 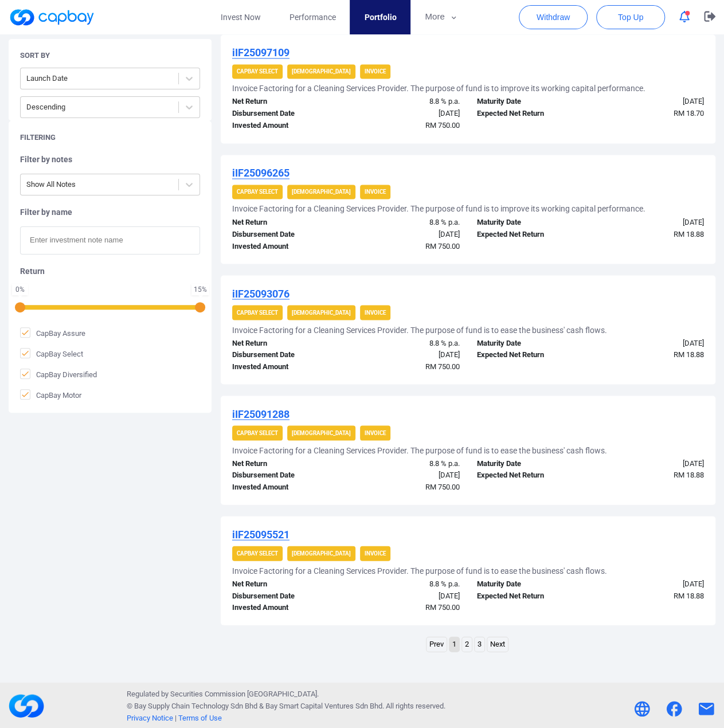 I want to click on a: Previous page, so click(x=436, y=644).